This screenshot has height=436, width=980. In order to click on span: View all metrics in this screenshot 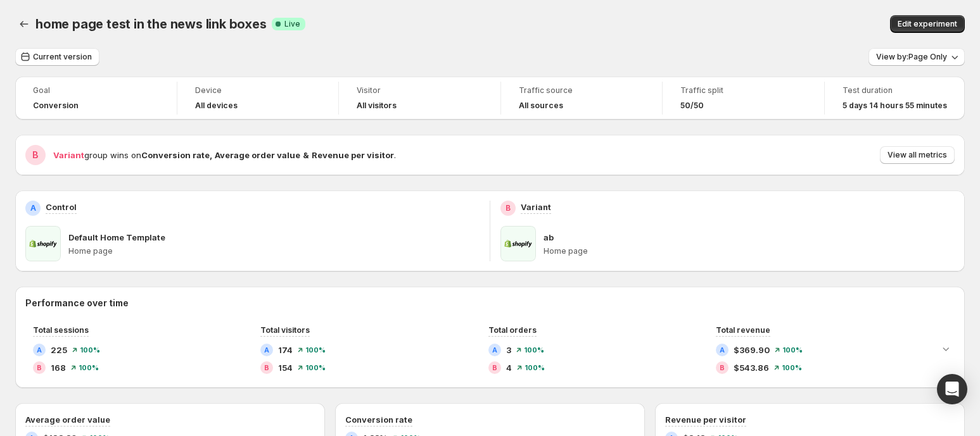, I will do `click(918, 155)`.